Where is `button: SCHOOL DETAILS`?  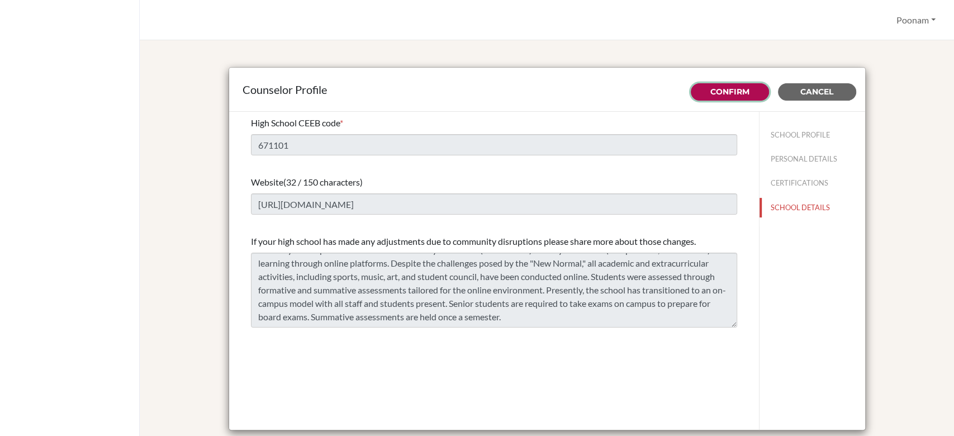 button: SCHOOL DETAILS is located at coordinates (812, 207).